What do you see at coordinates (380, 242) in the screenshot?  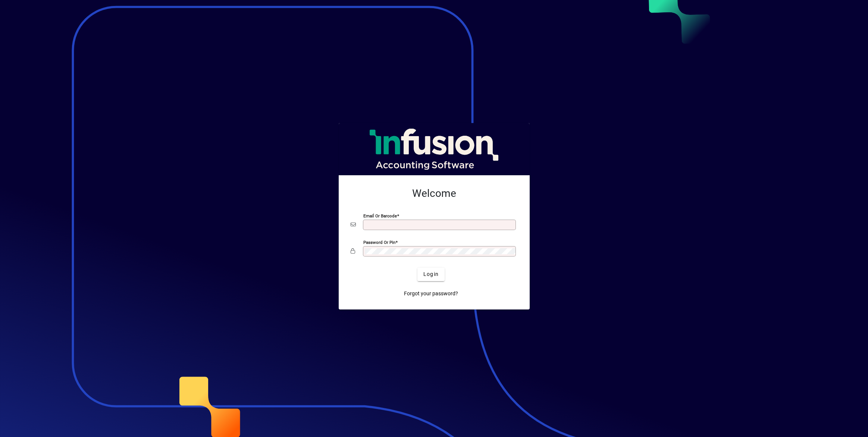 I see `mat-label: Password or Pin` at bounding box center [380, 242].